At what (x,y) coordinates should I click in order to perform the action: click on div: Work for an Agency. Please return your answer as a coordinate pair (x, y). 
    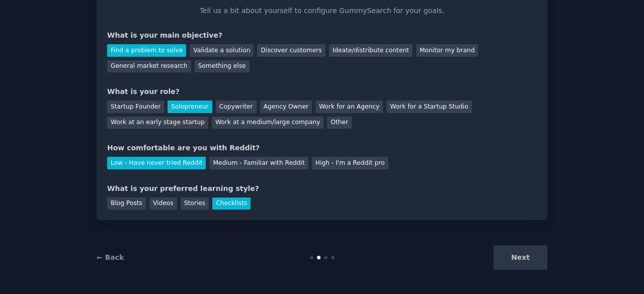
    Looking at the image, I should click on (349, 107).